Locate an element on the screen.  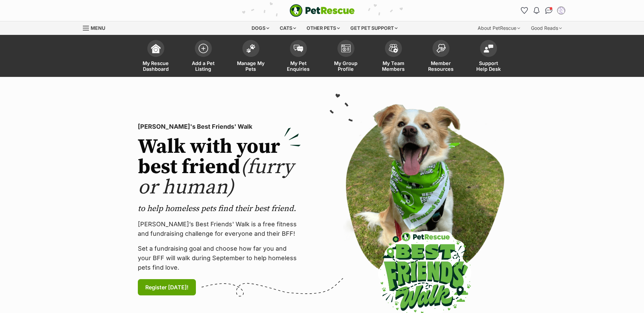
h2: Walk with your best friend is located at coordinates (219, 167).